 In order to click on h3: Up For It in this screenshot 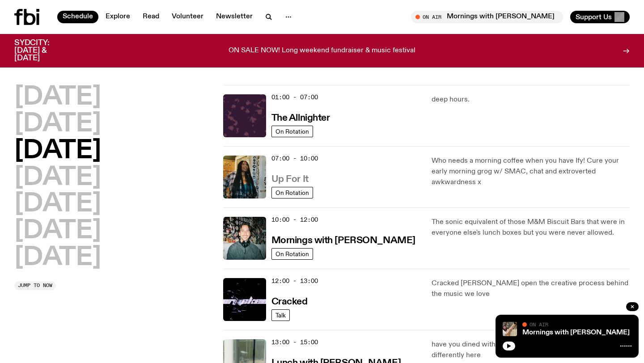, I will do `click(290, 179)`.